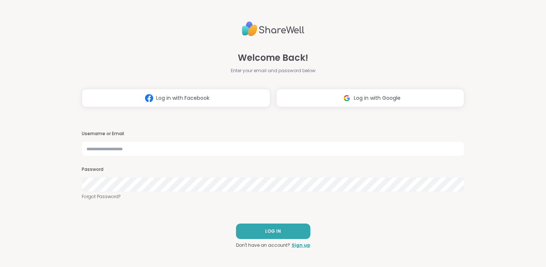 This screenshot has width=546, height=267. Describe the element at coordinates (183, 98) in the screenshot. I see `span: Log in with Facebook` at that location.